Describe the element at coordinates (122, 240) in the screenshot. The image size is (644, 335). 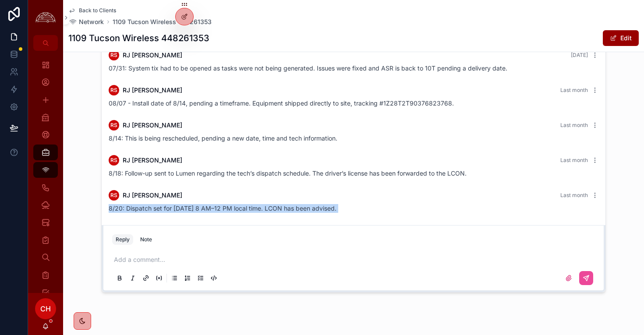
I see `button: Reply` at that location.